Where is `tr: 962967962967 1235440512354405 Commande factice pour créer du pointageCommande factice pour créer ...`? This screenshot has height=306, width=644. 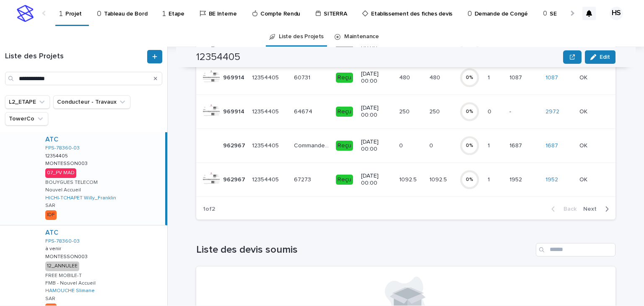 tr: 962967962967 1235440512354405 Commande factice pour créer du pointageCommande factice pour créer ... is located at coordinates (415, 145).